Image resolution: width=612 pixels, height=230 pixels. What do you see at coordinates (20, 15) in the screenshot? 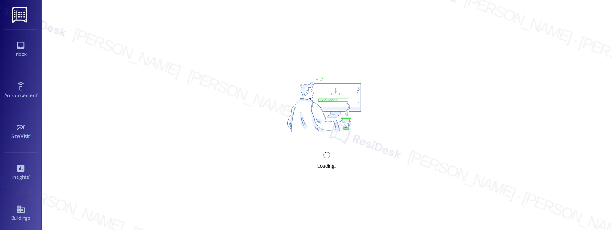
I see `img: ResiDesk Logo` at bounding box center [20, 15].